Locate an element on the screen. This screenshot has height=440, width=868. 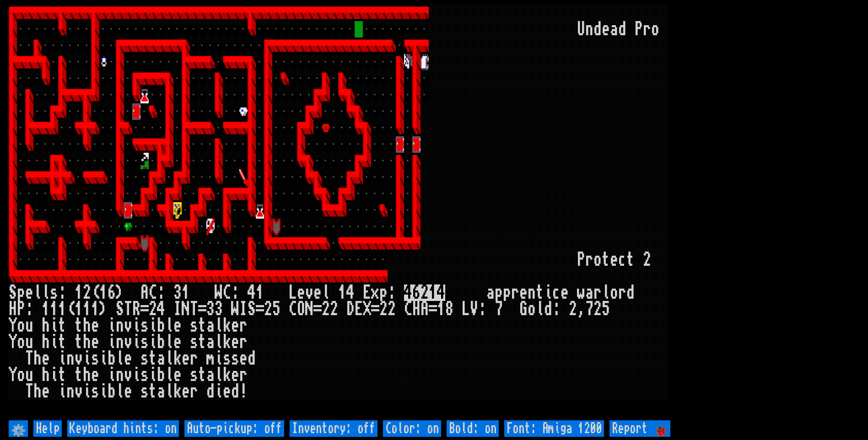
div: r is located at coordinates (647, 29).